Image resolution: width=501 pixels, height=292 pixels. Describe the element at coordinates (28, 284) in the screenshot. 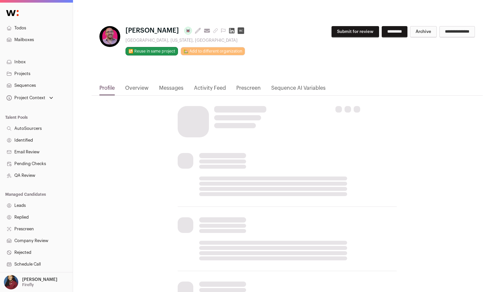

I see `p: Firefly` at that location.